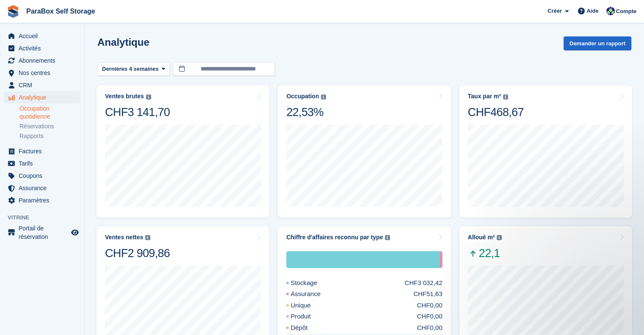 This screenshot has height=335, width=644. I want to click on a: Rapports, so click(49, 136).